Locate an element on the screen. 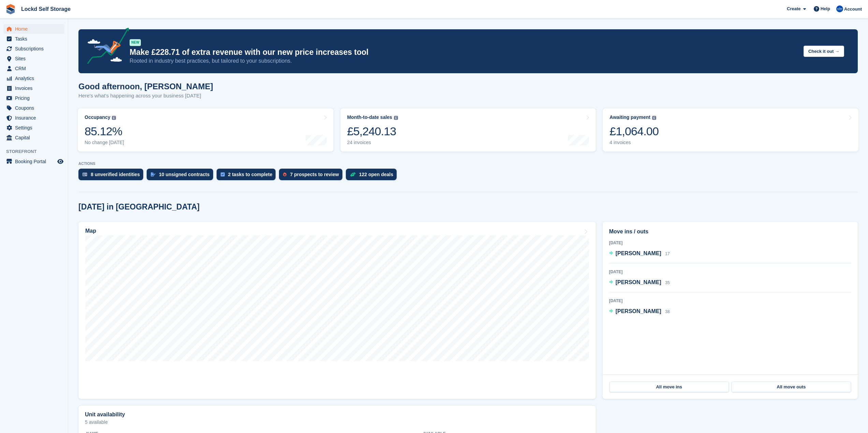 The image size is (868, 433). a: 2 tasks to complete is located at coordinates (248, 177).